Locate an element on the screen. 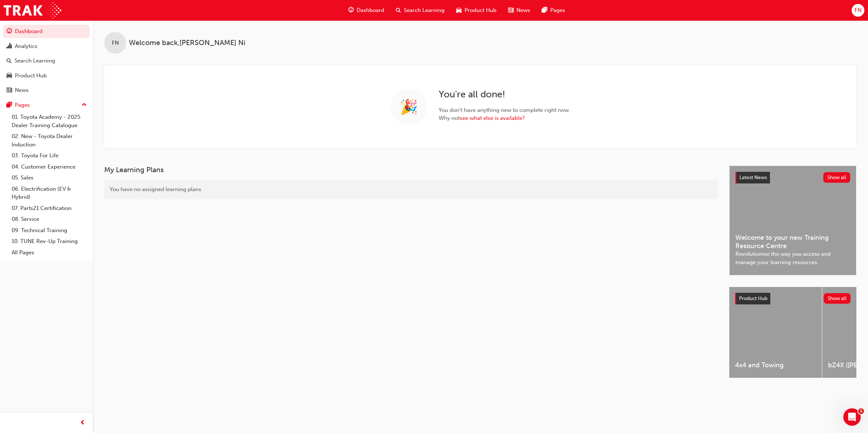  h3: My Learning Plans is located at coordinates (411, 169).